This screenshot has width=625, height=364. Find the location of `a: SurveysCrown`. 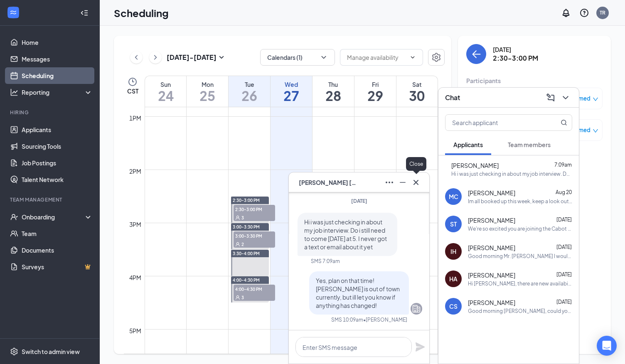

a: SurveysCrown is located at coordinates (57, 267).